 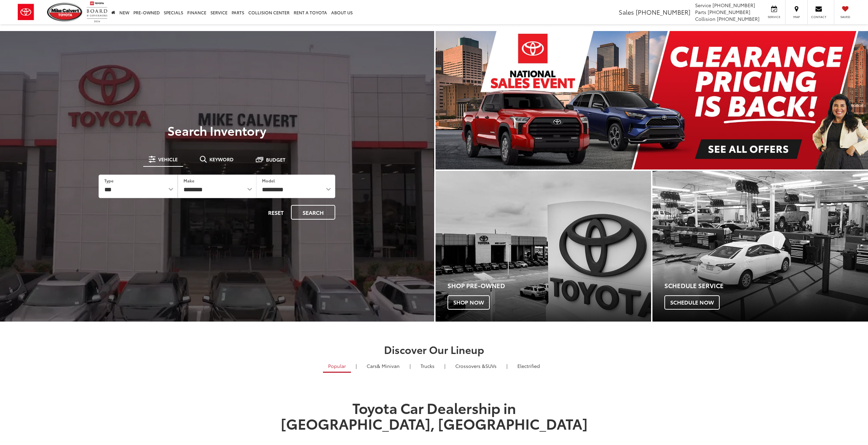 What do you see at coordinates (819, 16) in the screenshot?
I see `span: Contact` at bounding box center [819, 16].